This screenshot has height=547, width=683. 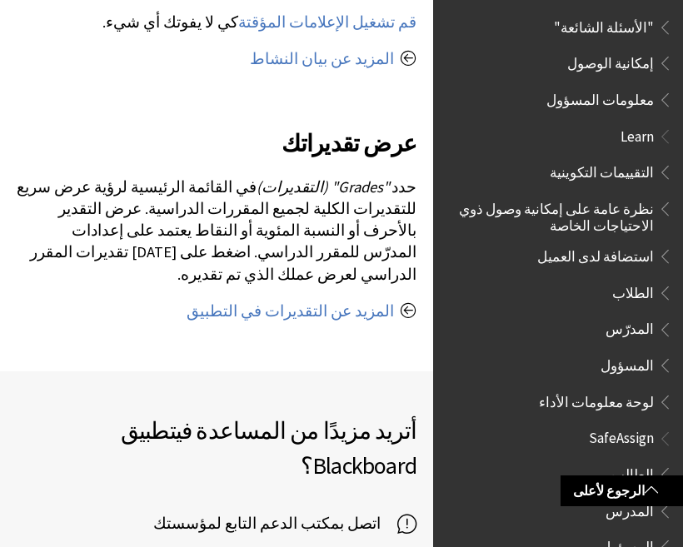 What do you see at coordinates (217, 22) in the screenshot?
I see `p: كي لا يفوتك أي شيء.` at bounding box center [217, 22].